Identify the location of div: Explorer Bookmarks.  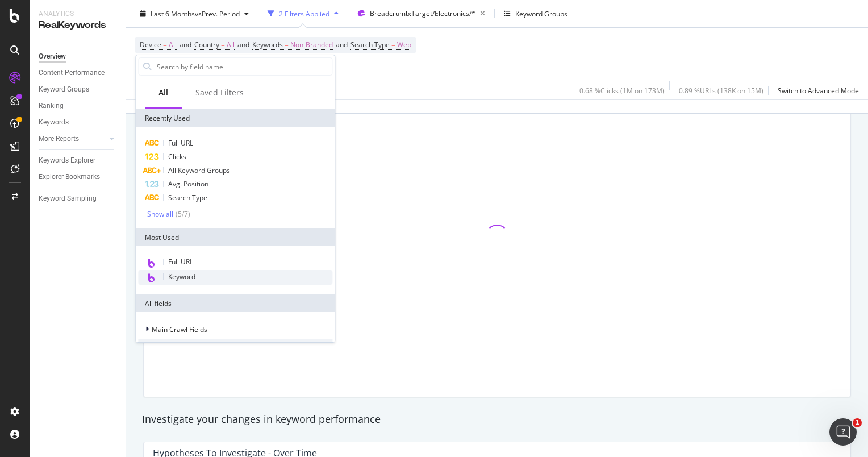
(70, 177).